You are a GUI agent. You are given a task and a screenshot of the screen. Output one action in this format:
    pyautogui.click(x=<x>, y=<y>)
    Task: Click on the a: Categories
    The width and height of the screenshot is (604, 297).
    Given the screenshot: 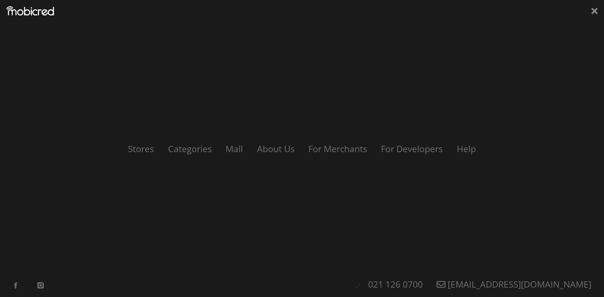 What is the action you would take?
    pyautogui.click(x=190, y=149)
    